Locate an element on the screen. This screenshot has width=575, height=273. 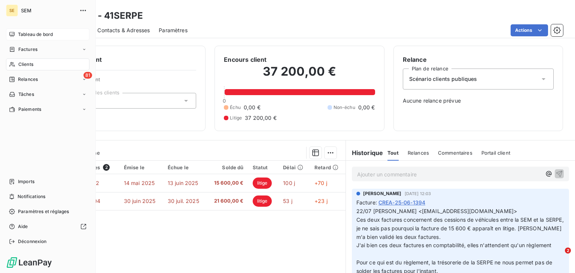
span: Contacts & Adresses is located at coordinates (124, 30).